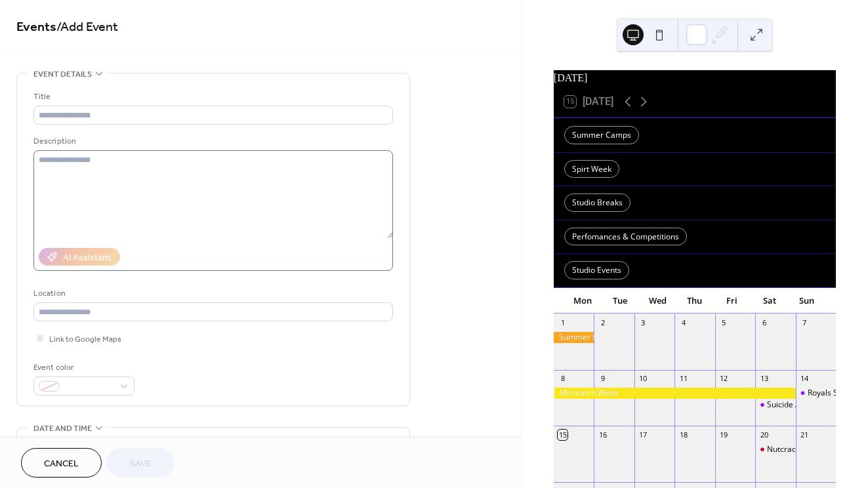 This screenshot has width=868, height=488. What do you see at coordinates (675, 393) in the screenshot?
I see `div: Mismatch Week` at bounding box center [675, 393].